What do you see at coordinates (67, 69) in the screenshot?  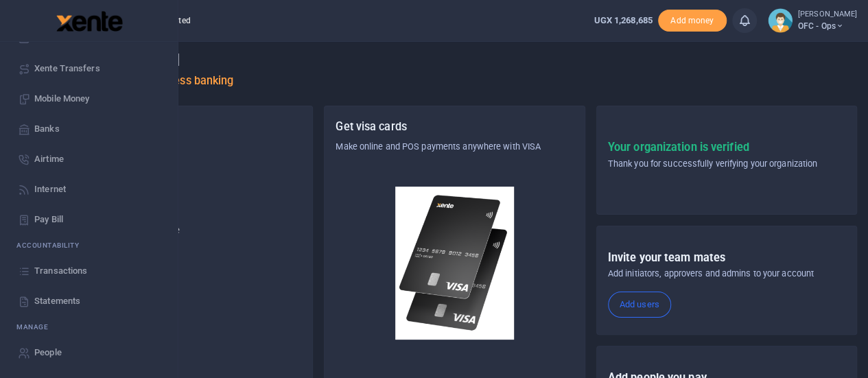 I see `span: Xente Transfers` at bounding box center [67, 69].